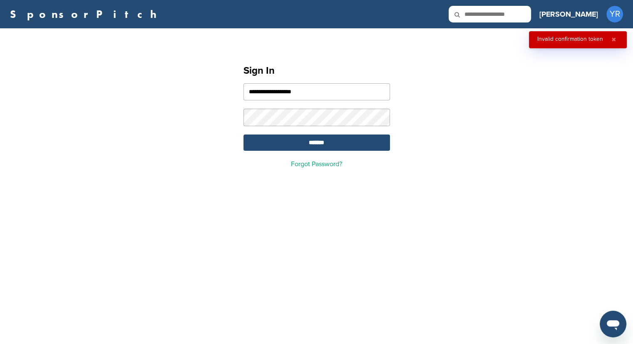 This screenshot has height=344, width=633. I want to click on div: Invalid confirmation token, so click(570, 39).